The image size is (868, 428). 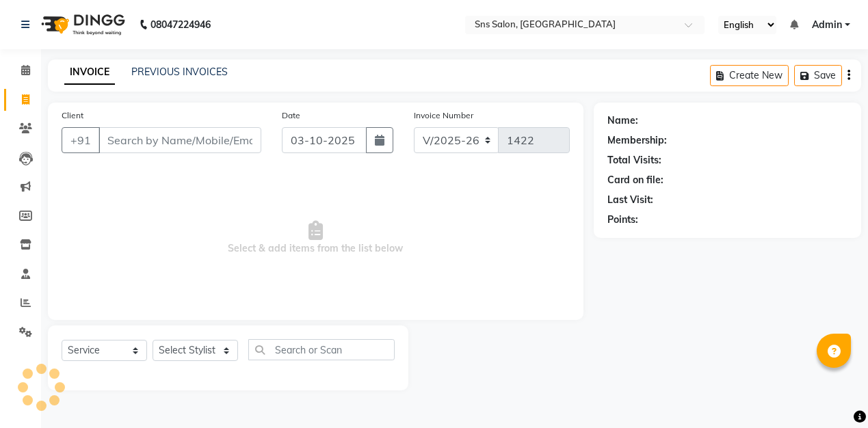 I want to click on button: Save, so click(x=818, y=75).